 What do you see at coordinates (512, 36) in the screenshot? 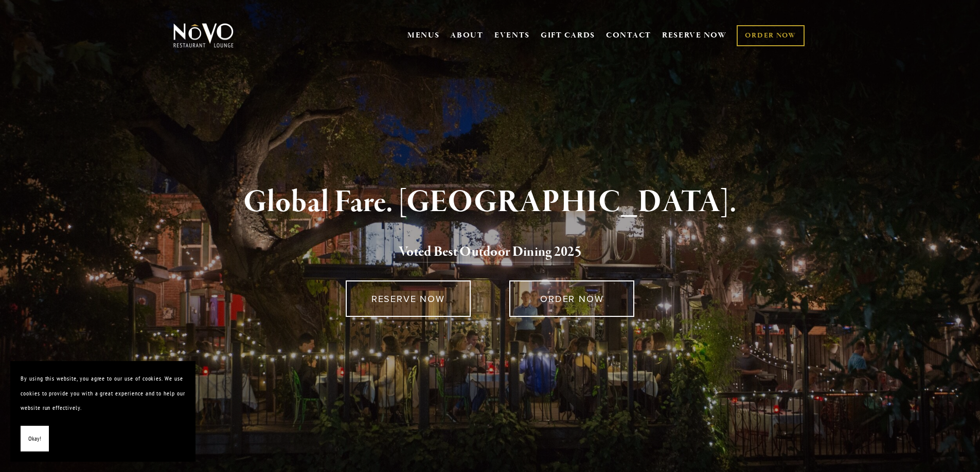
I see `a: EVENTS` at bounding box center [512, 36].